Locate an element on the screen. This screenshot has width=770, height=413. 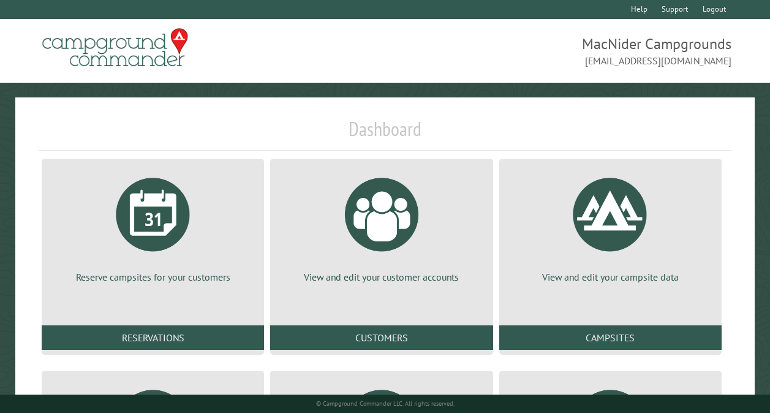
p: View and edit your campsite data is located at coordinates (610, 277).